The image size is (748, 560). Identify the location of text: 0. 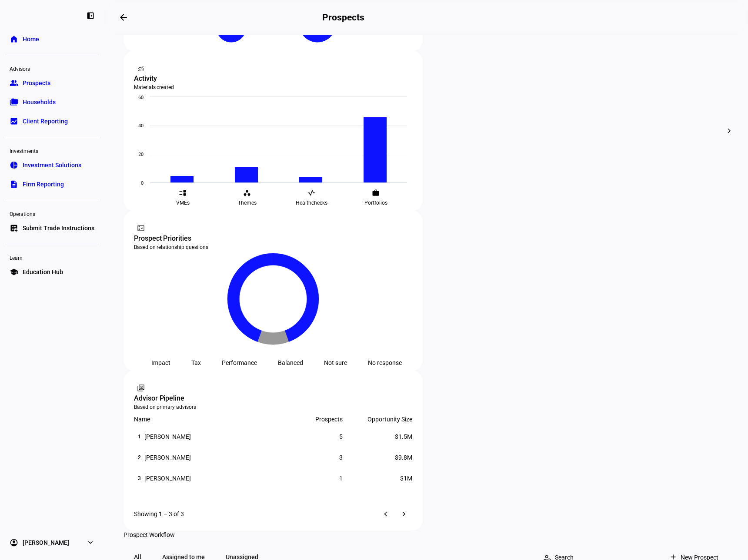
(142, 183).